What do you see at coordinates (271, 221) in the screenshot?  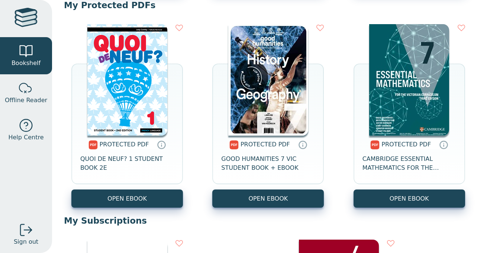 I see `p: My Subscriptions` at bounding box center [271, 221].